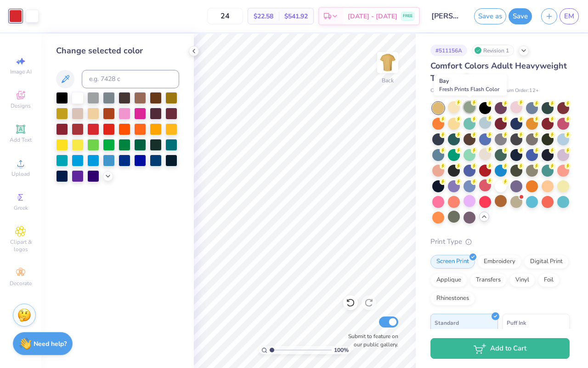 Image resolution: width=588 pixels, height=368 pixels. I want to click on button: Save, so click(520, 16).